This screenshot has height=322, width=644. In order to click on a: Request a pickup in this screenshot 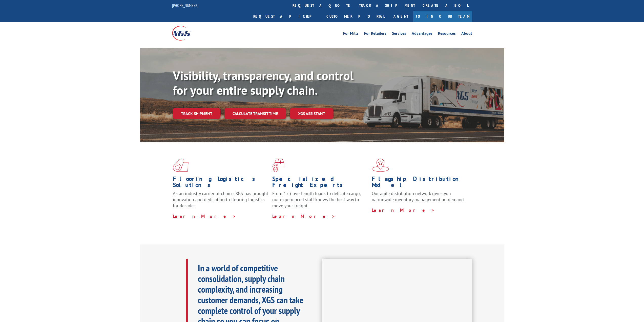, I will do `click(286, 16)`.